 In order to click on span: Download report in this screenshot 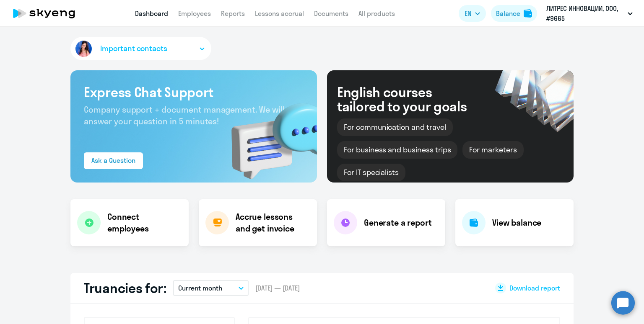, I will do `click(535, 288)`.